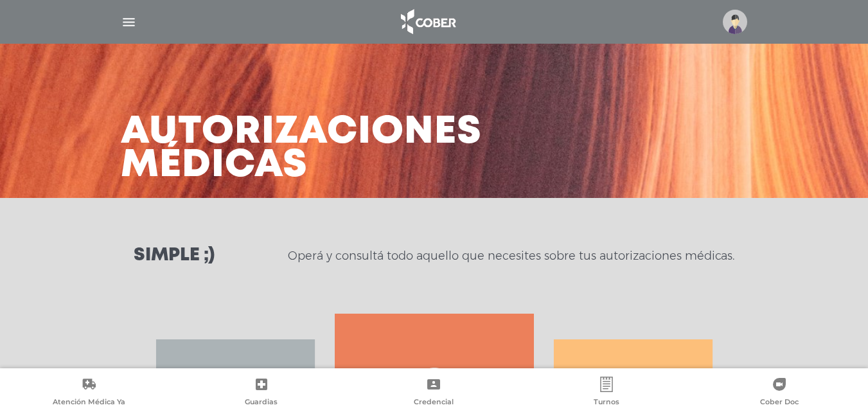 This screenshot has height=412, width=868. I want to click on a: Credencial, so click(434, 393).